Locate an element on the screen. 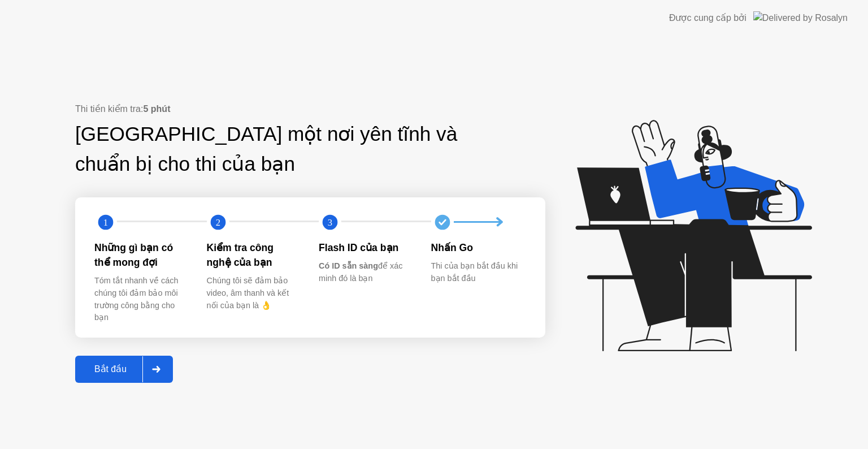 The height and width of the screenshot is (449, 868). div: Được cung cấp bởi is located at coordinates (707, 18).